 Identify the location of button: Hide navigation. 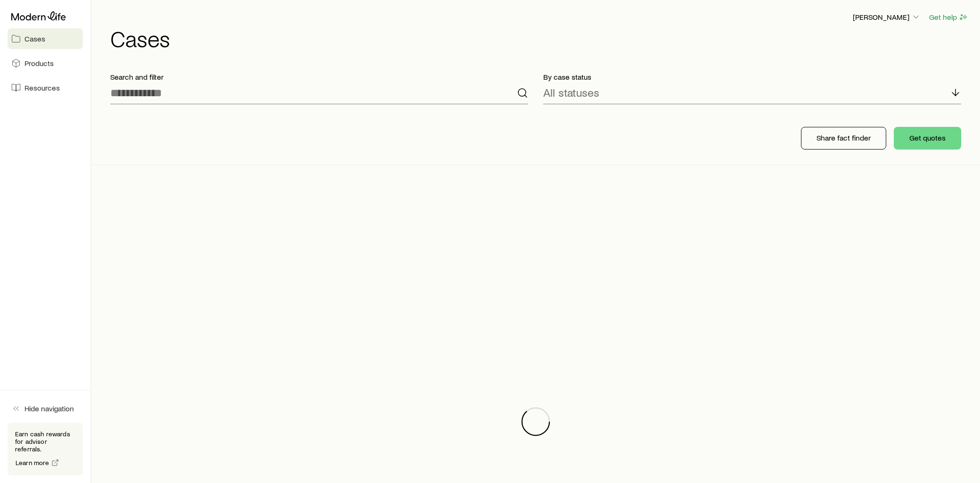
(45, 409).